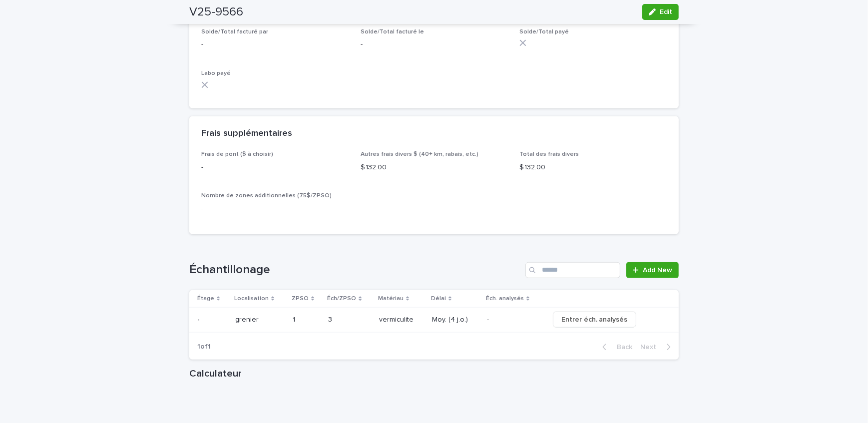 This screenshot has height=423, width=868. I want to click on span: Solde/Total facturé par, so click(235, 32).